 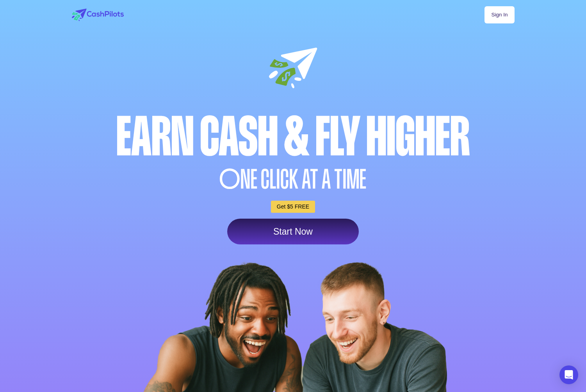 I want to click on a: Get $5 FREE, so click(x=293, y=206).